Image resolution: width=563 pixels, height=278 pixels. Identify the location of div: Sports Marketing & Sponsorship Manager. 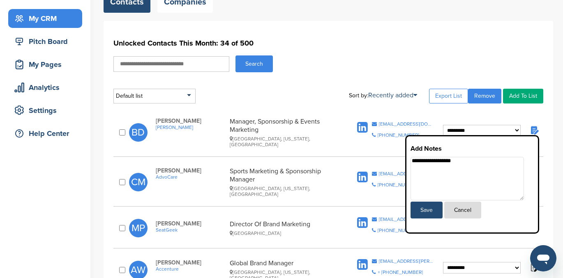
(285, 182).